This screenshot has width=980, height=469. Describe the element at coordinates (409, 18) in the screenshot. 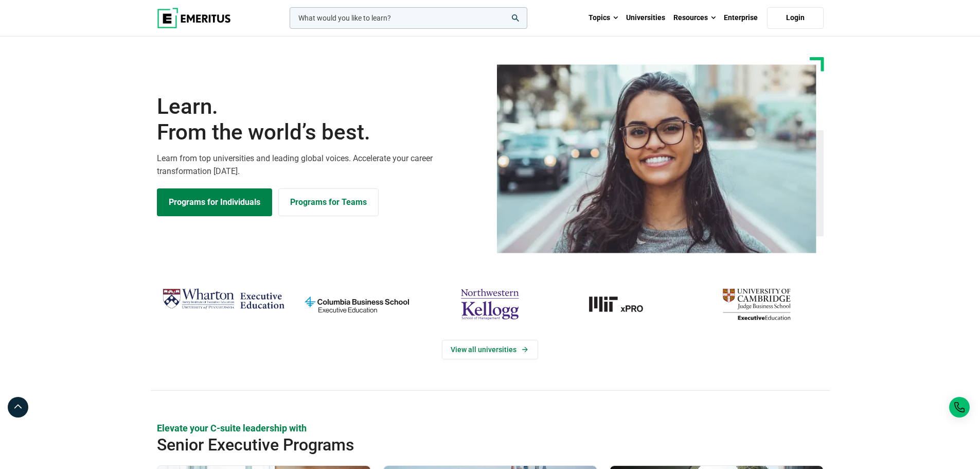

I see `input: woocommerce-product-search-field-0` at that location.